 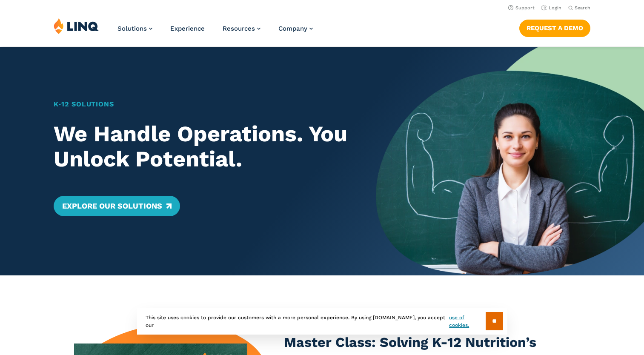 What do you see at coordinates (579, 8) in the screenshot?
I see `button: Open Search Bar` at bounding box center [579, 8].